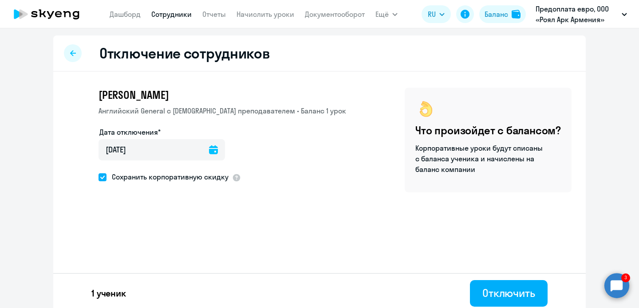 Image resolution: width=639 pixels, height=308 pixels. What do you see at coordinates (171, 14) in the screenshot?
I see `a: Сотрудники` at bounding box center [171, 14].